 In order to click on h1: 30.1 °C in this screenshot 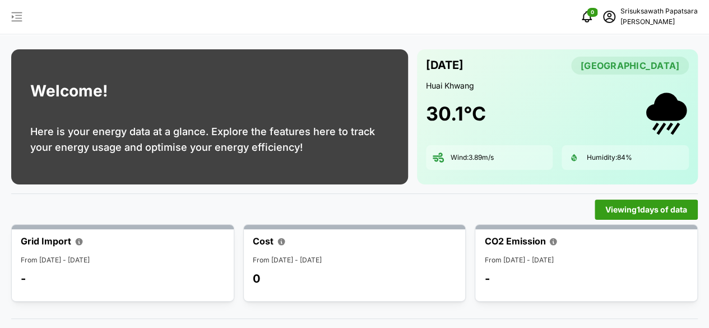, I will do `click(456, 114)`.